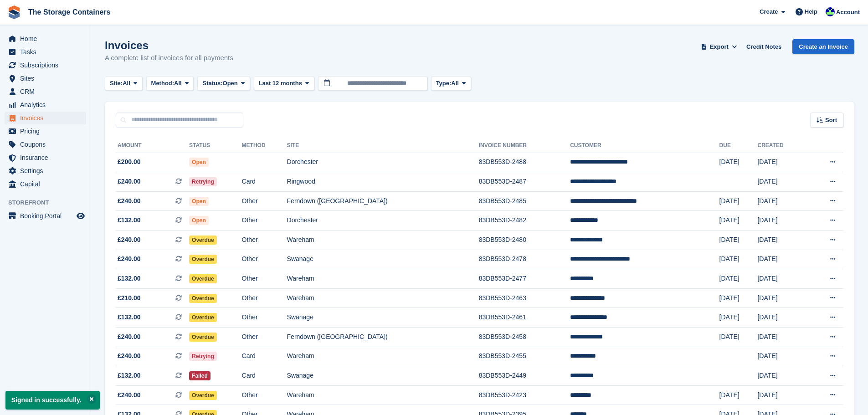 This screenshot has width=868, height=415. I want to click on th: Status, so click(216, 145).